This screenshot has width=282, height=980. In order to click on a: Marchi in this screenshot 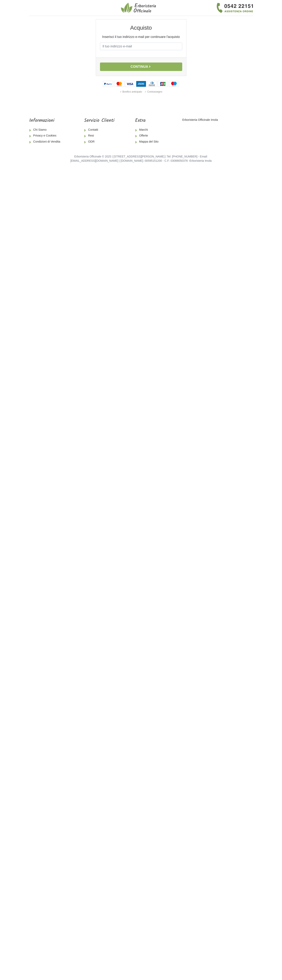, I will do `click(149, 130)`.